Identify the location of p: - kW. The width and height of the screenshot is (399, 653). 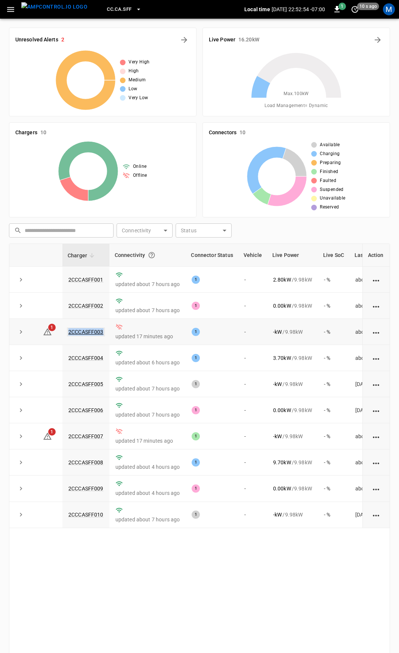
(277, 437).